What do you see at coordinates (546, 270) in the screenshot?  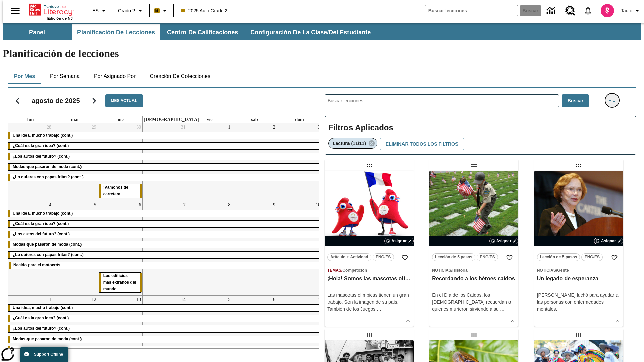 I see `span: Noticias` at bounding box center [546, 270].